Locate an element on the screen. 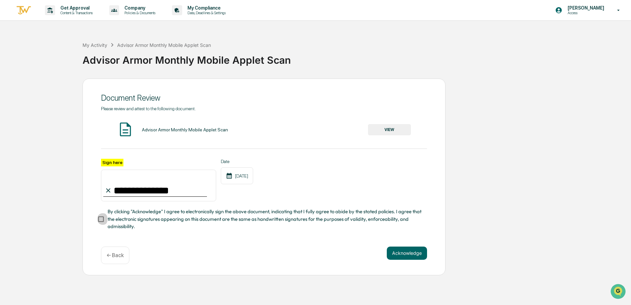 This screenshot has height=305, width=631. p: How can we help? is located at coordinates (63, 19).